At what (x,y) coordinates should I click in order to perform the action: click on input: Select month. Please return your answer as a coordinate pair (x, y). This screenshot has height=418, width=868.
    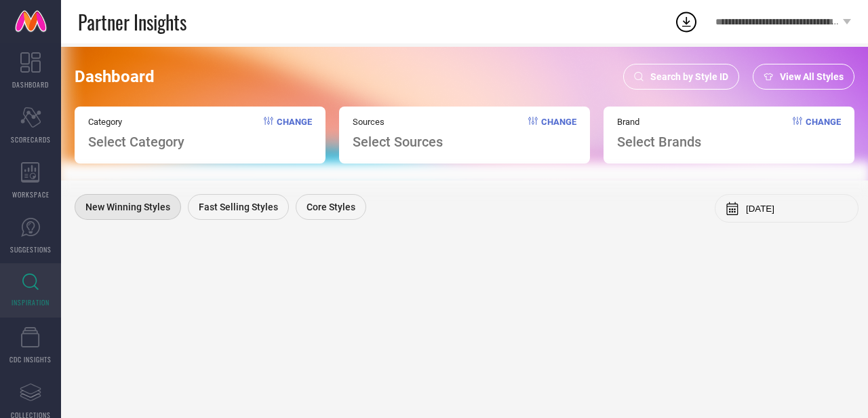
    Looking at the image, I should click on (797, 208).